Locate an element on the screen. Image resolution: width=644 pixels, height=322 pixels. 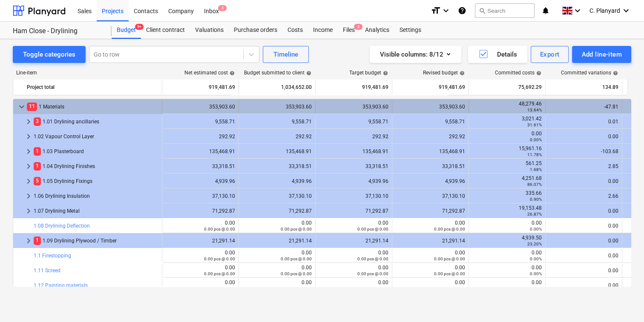
small: 0.00% is located at coordinates (536, 259).